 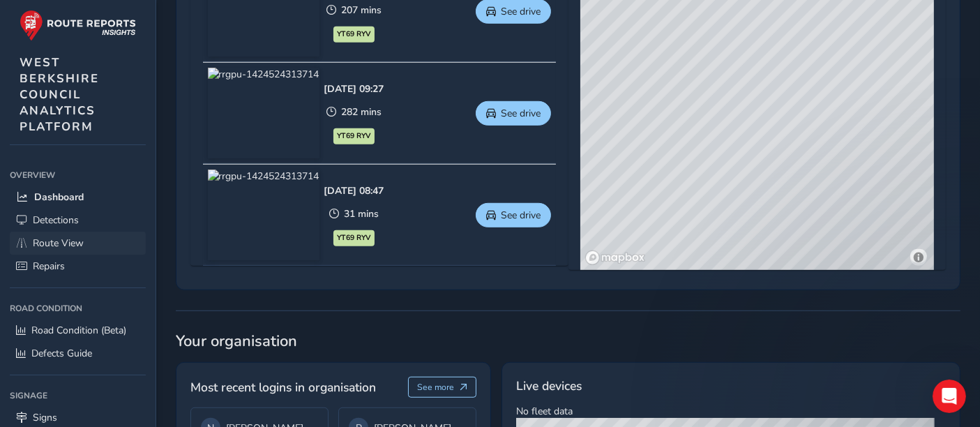 What do you see at coordinates (78, 220) in the screenshot?
I see `a: Detections` at bounding box center [78, 220].